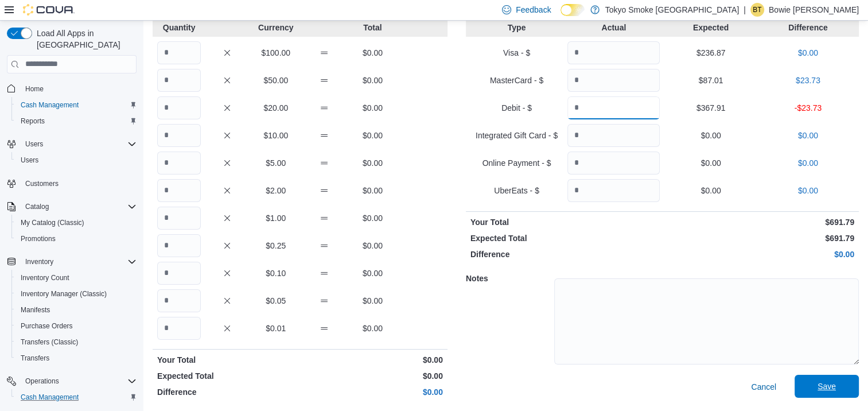 Image resolution: width=868 pixels, height=411 pixels. I want to click on span: Purchase Orders, so click(47, 326).